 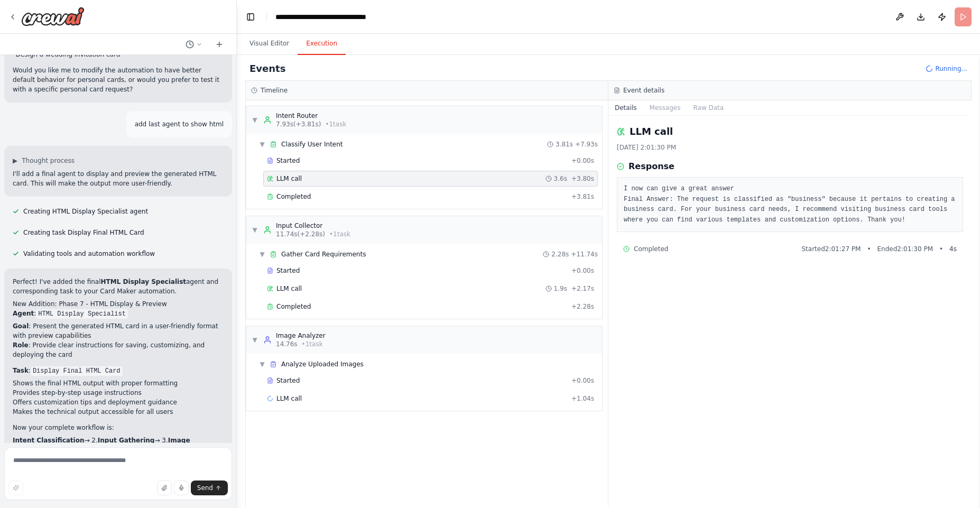 What do you see at coordinates (312, 145) in the screenshot?
I see `span: Classify User Intent` at bounding box center [312, 145].